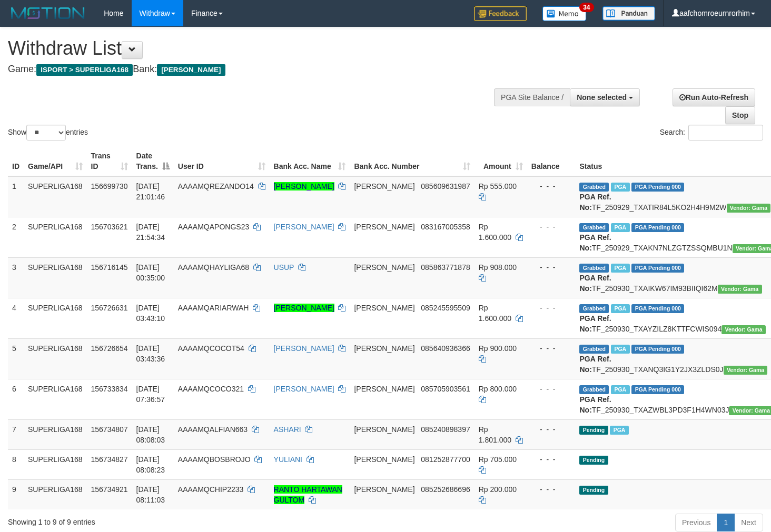 The height and width of the screenshot is (532, 771). Describe the element at coordinates (109, 429) in the screenshot. I see `span: 156734807` at that location.